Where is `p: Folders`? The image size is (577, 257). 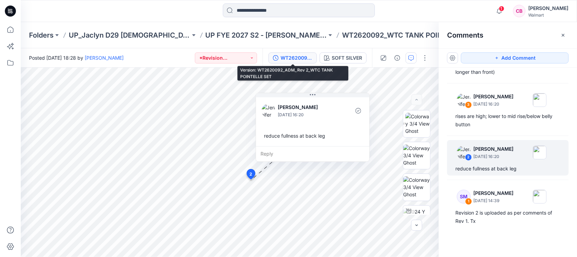
p: Folders is located at coordinates (41, 35).